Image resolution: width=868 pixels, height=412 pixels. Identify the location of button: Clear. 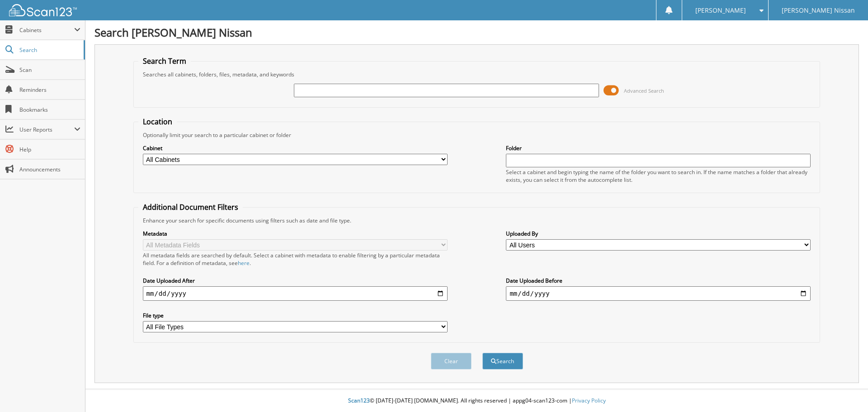
(451, 361).